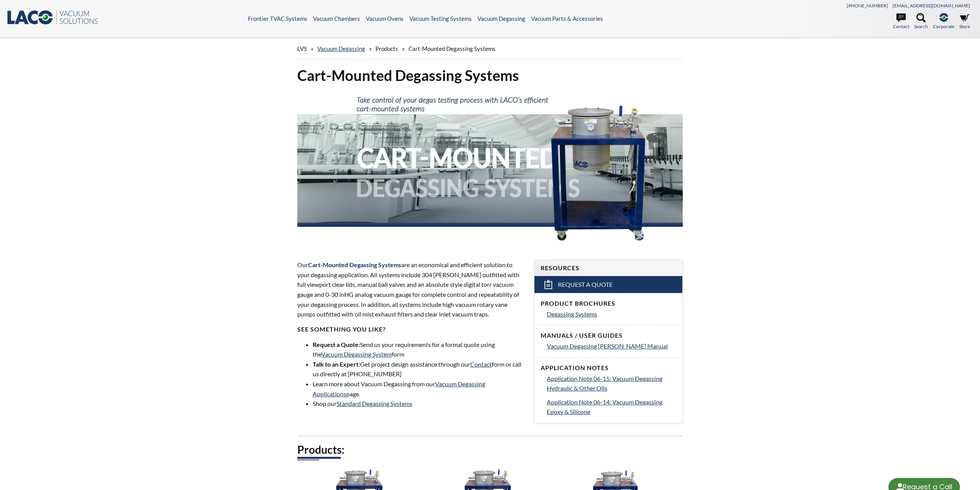  I want to click on a: Frontier TVAC Systems, so click(277, 19).